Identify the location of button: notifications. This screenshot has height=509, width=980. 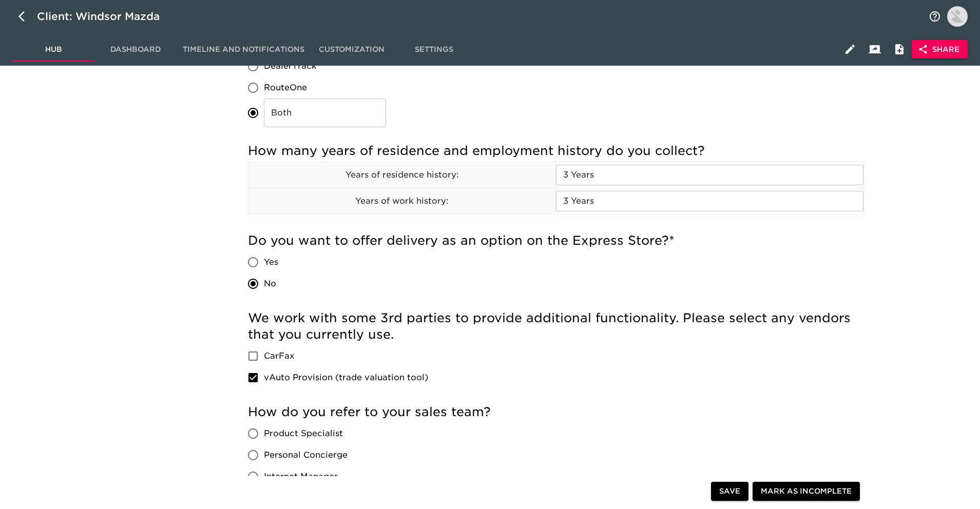
(935, 17).